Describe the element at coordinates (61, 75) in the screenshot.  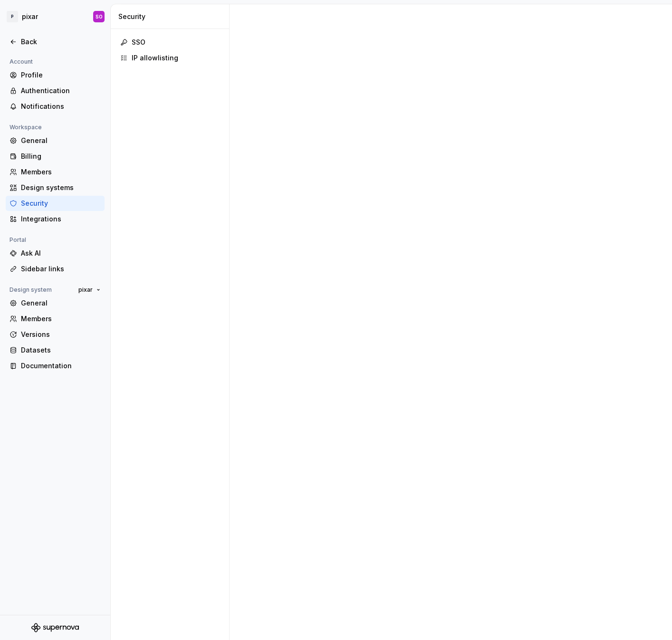
I see `div: Profile` at that location.